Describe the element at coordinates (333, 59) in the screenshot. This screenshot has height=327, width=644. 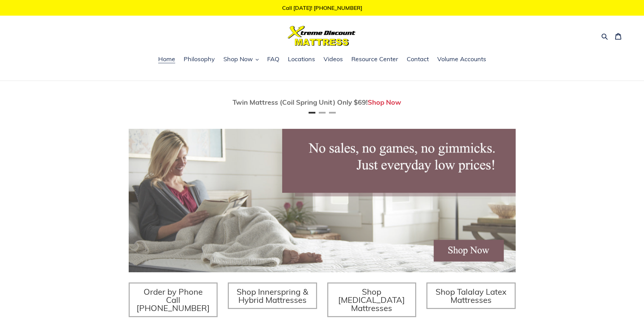
I see `a: Videos` at that location.